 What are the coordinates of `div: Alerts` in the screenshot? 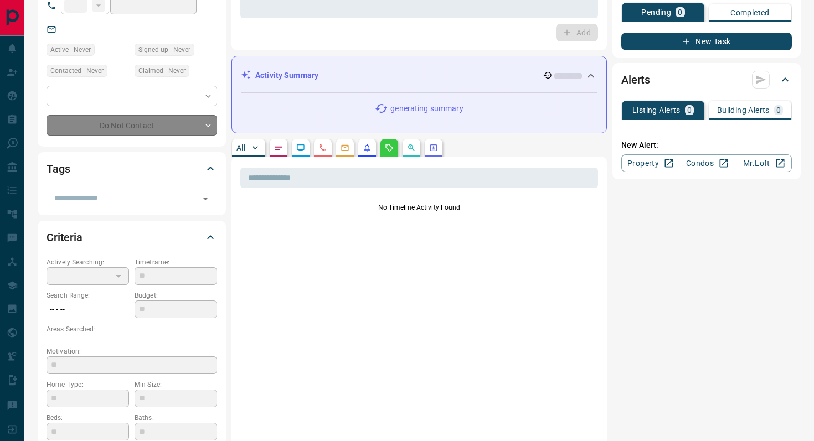 It's located at (707, 80).